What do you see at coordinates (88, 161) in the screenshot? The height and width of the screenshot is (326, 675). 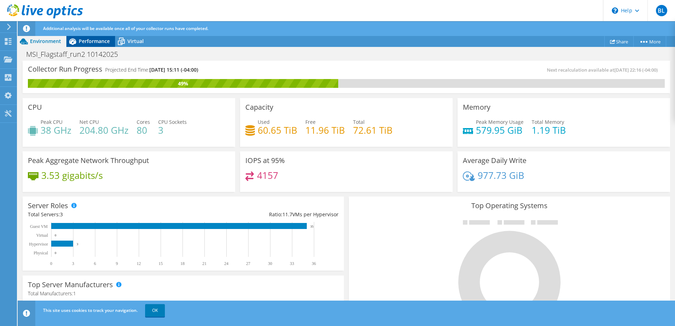 I see `h3: Peak Aggregate Network Throughput` at bounding box center [88, 161].